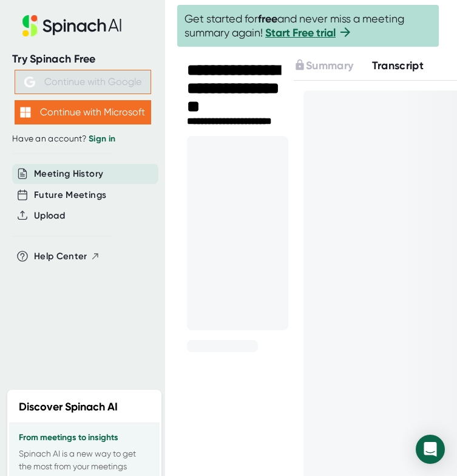  What do you see at coordinates (30, 82) in the screenshot?
I see `img: Aehbyd4JwY73AAAAAElFTkSuQmCC` at bounding box center [30, 82].